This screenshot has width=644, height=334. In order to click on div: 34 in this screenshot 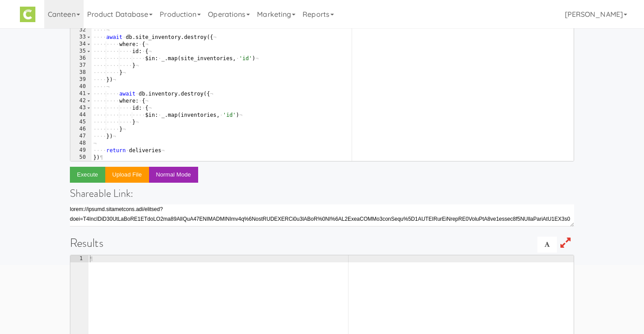, I will do `click(81, 44)`.